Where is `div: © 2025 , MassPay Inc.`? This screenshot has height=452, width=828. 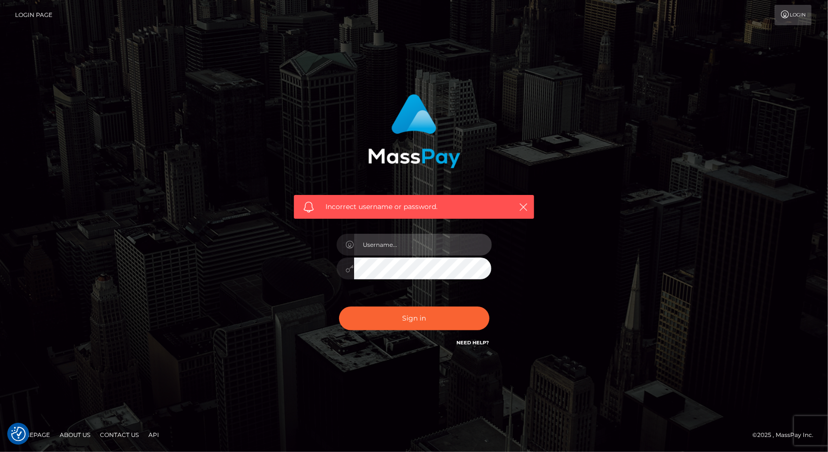
div: © 2025 , MassPay Inc. is located at coordinates (786, 435).